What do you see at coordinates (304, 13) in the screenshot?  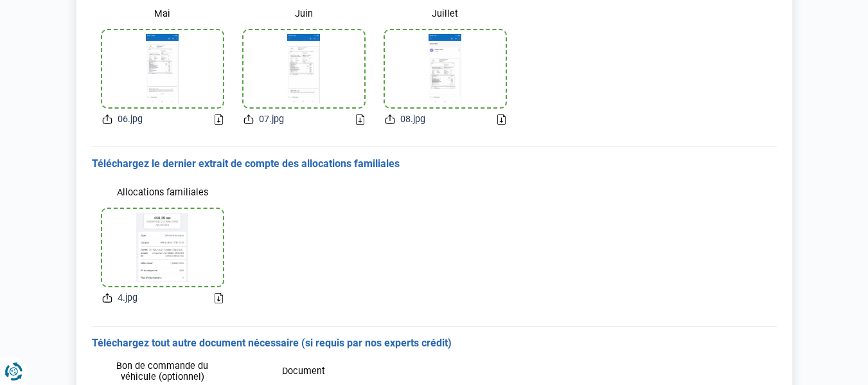 I see `label: Juin` at bounding box center [304, 13].